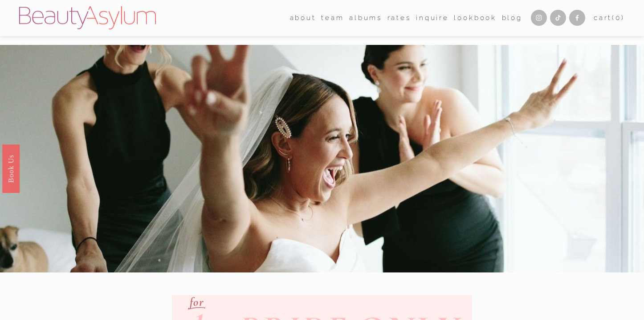  I want to click on span: about, so click(303, 18).